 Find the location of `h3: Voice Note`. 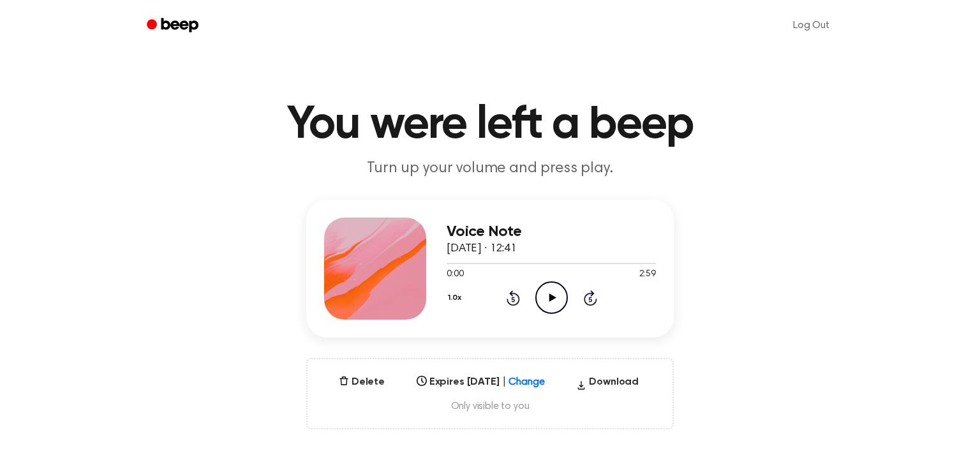

h3: Voice Note is located at coordinates (551, 232).